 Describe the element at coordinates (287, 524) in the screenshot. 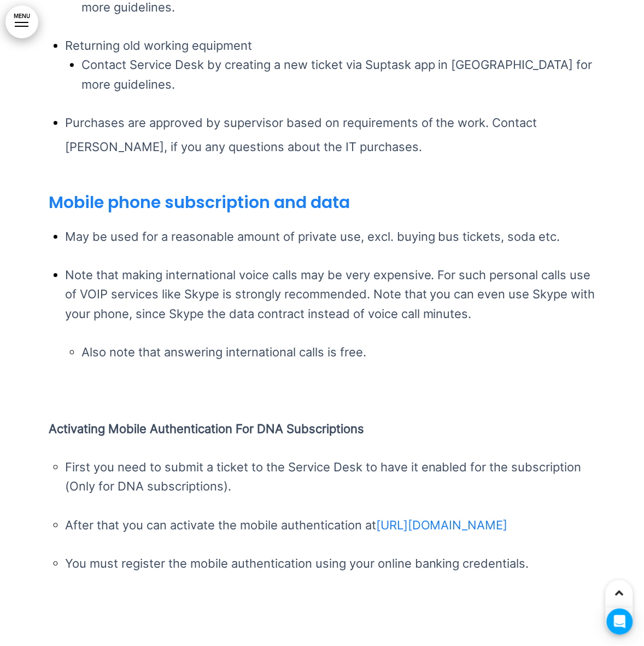

I see `span: After that you can activate the mobile authentication at` at that location.